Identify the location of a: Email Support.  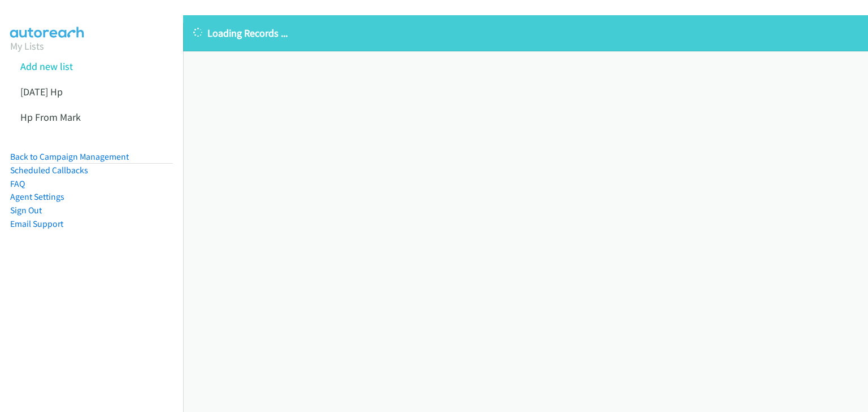
(37, 224).